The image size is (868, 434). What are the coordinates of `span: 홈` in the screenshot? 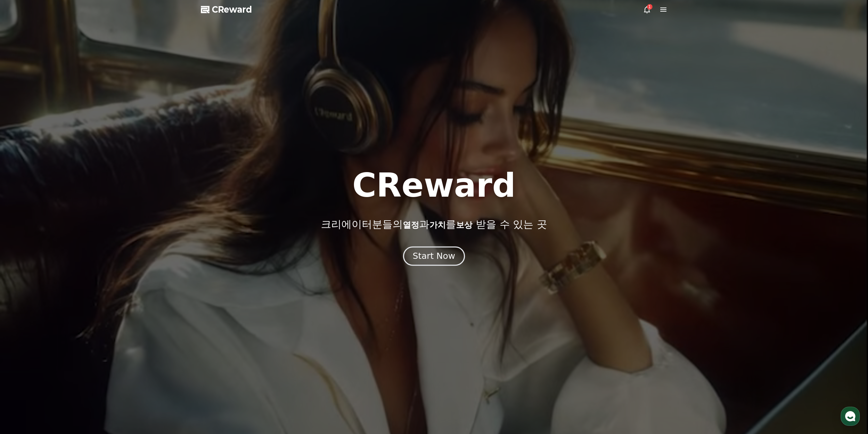 It's located at (23, 229).